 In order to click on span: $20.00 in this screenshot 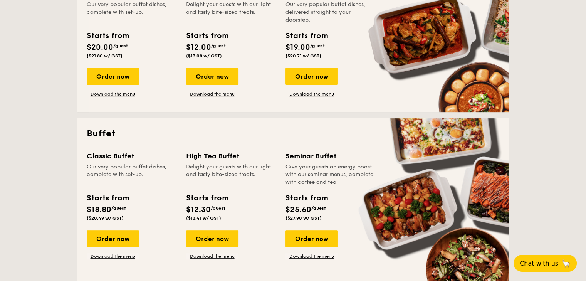, I will do `click(100, 47)`.